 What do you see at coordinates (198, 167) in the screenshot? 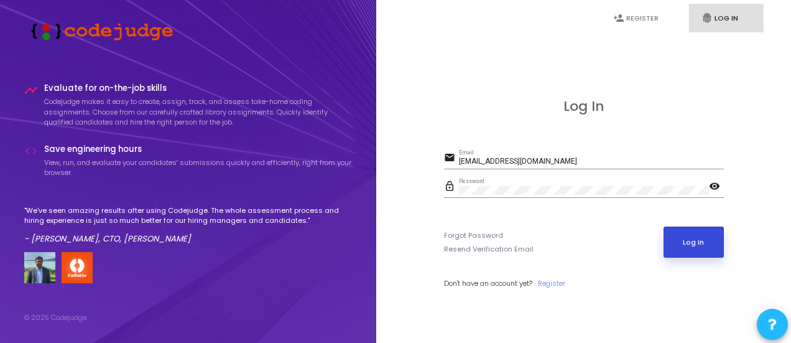
I see `p: View, run, and evaluate your candidates’ submissions quickly and efficiently, right from your bro...` at bounding box center [198, 167].